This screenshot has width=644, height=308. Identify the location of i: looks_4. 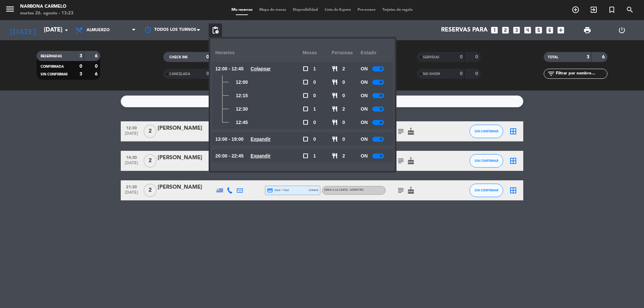
(528, 30).